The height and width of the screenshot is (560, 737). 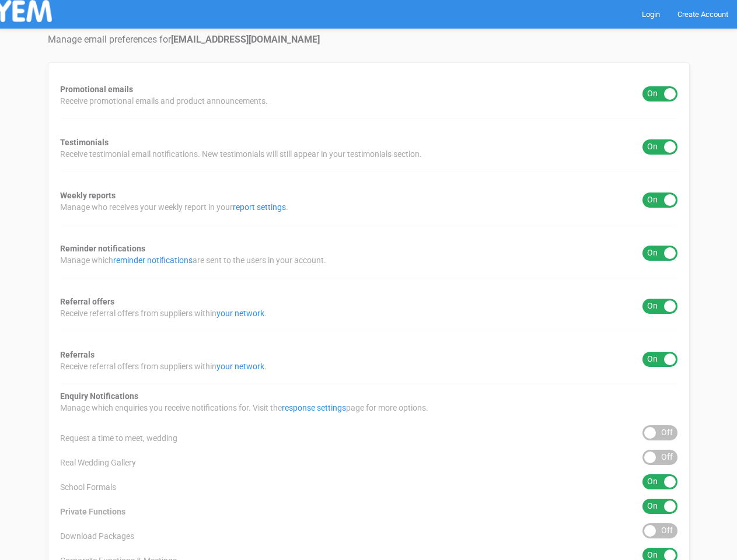 I want to click on a: reminder notifications, so click(x=153, y=260).